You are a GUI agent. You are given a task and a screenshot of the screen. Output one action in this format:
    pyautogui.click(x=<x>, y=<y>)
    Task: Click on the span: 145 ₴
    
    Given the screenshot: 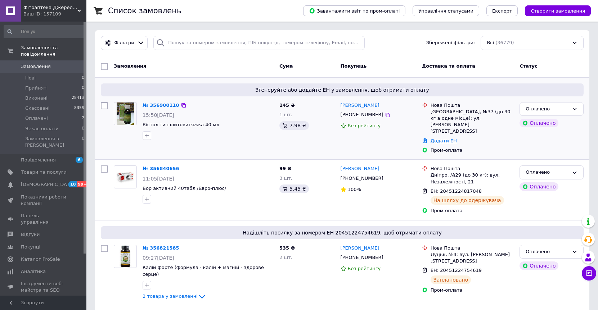 What is the action you would take?
    pyautogui.click(x=287, y=105)
    